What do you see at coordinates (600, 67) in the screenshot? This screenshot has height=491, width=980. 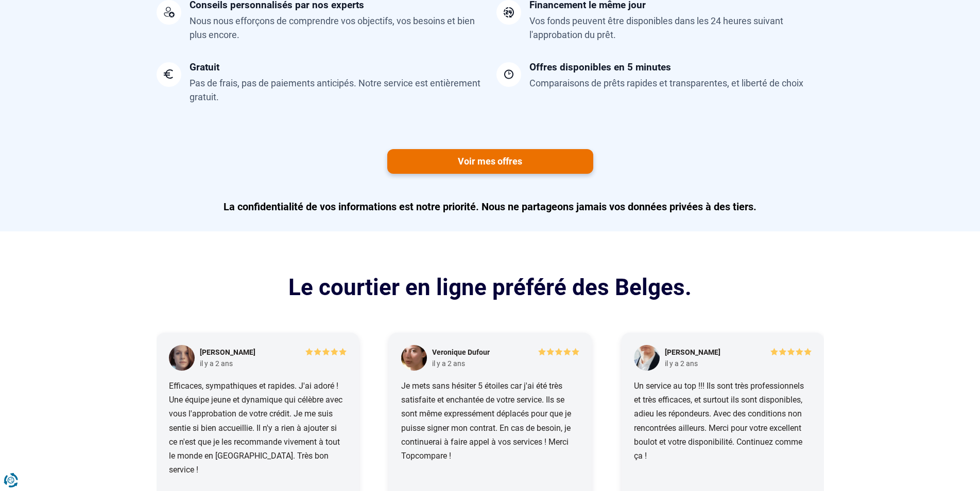 I see `div: Offres disponibles en 5 minutes` at bounding box center [600, 67].